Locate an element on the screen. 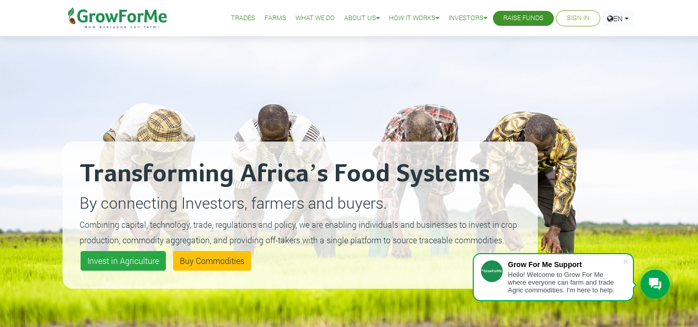 This screenshot has height=327, width=698. p: By connecting Investors, farmers and buyers. is located at coordinates (300, 202).